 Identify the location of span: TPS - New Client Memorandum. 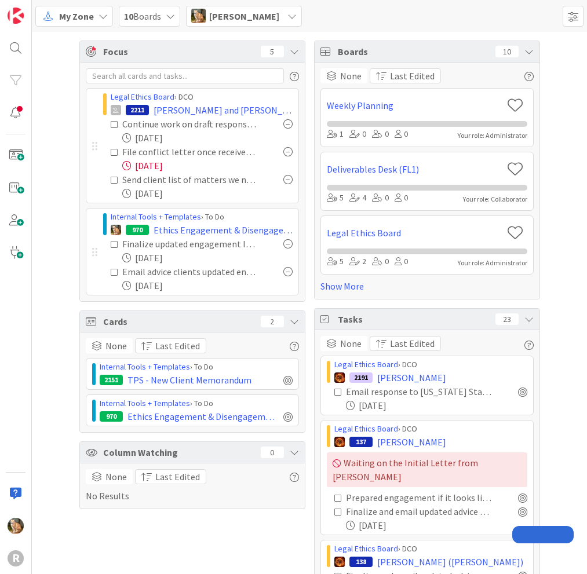
(189, 380).